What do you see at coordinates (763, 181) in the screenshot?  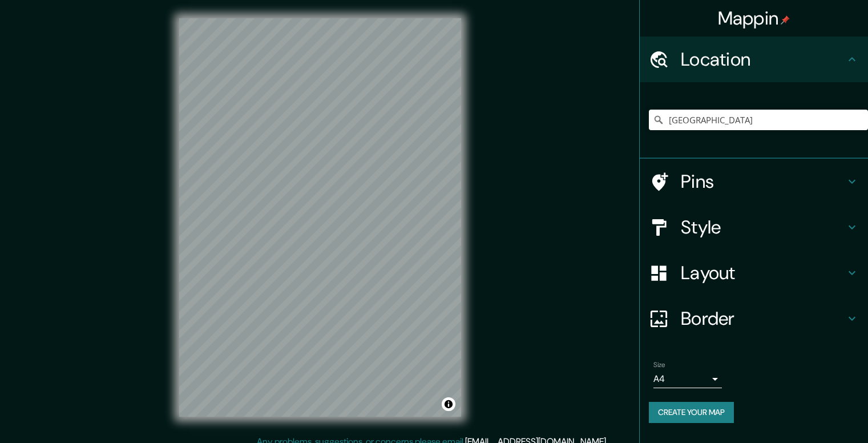 I see `h4: Pins` at bounding box center [763, 181].